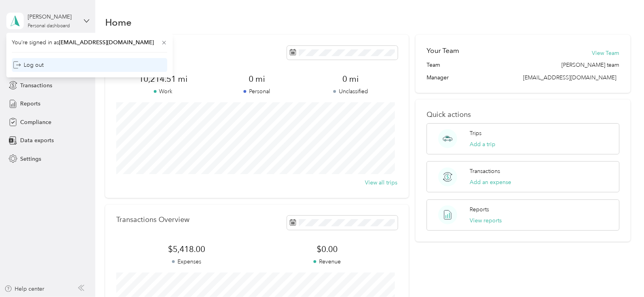  Describe the element at coordinates (433, 65) in the screenshot. I see `span: Team` at that location.